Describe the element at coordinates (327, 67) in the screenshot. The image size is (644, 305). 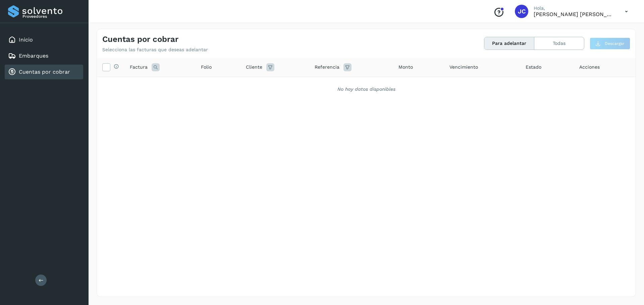
I see `span: Referencia` at that location.